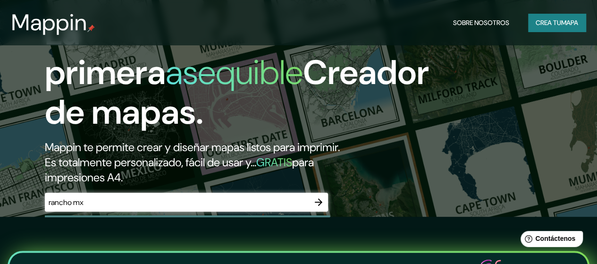  Describe the element at coordinates (548, 23) in the screenshot. I see `font: Crea tu` at that location.